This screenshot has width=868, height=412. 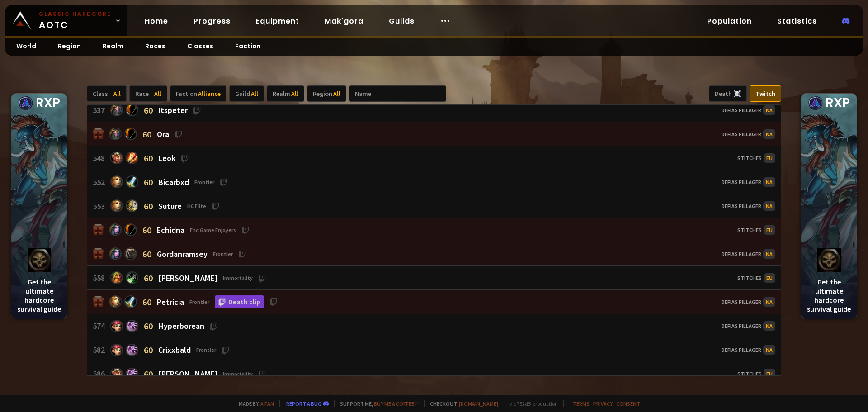 What do you see at coordinates (66, 21) in the screenshot?
I see `a: Classic HardcoreAOTC` at bounding box center [66, 21].